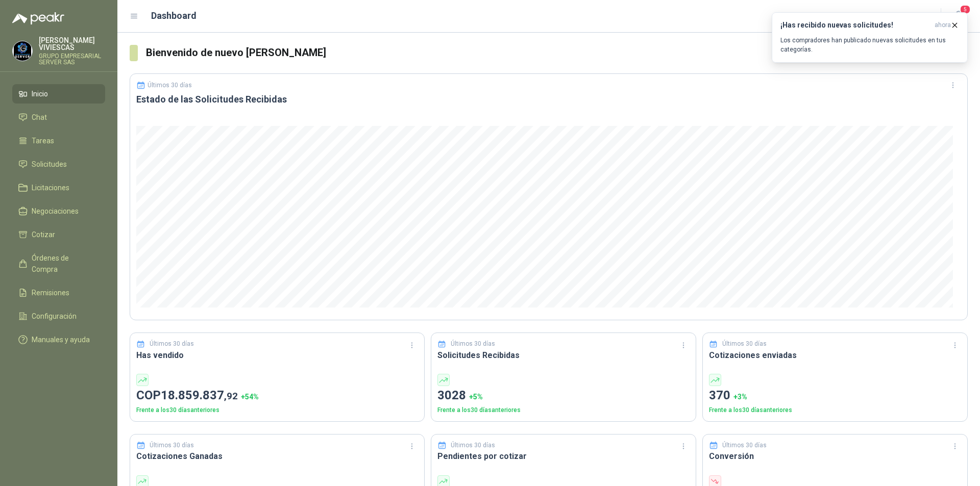 The height and width of the screenshot is (486, 980). I want to click on span: Negociaciones, so click(55, 211).